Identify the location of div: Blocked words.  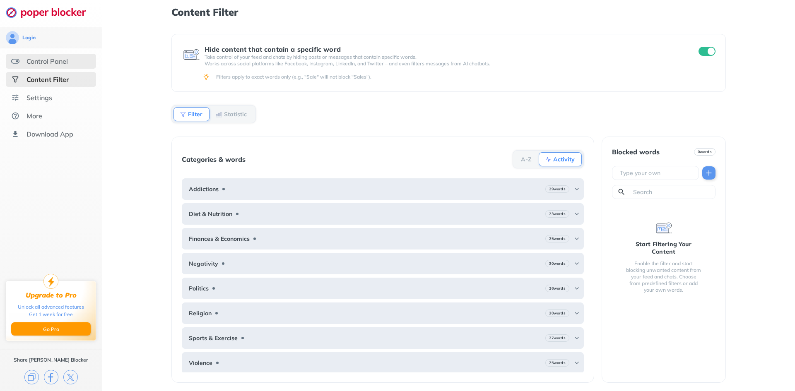
(636, 152).